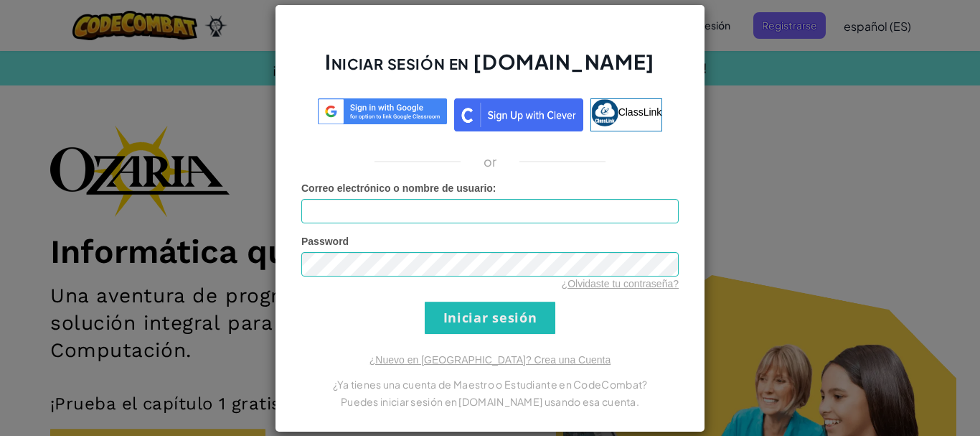 The height and width of the screenshot is (436, 980). What do you see at coordinates (640, 111) in the screenshot?
I see `span: ClassLink` at bounding box center [640, 111].